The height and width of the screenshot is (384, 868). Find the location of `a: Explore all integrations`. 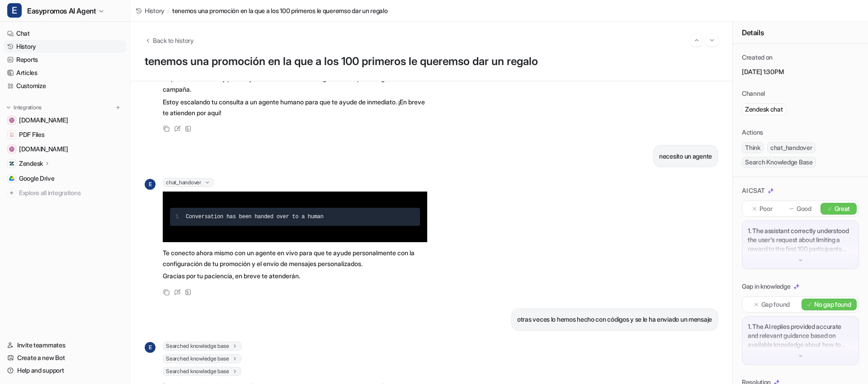

a: Explore all integrations is located at coordinates (64, 193).